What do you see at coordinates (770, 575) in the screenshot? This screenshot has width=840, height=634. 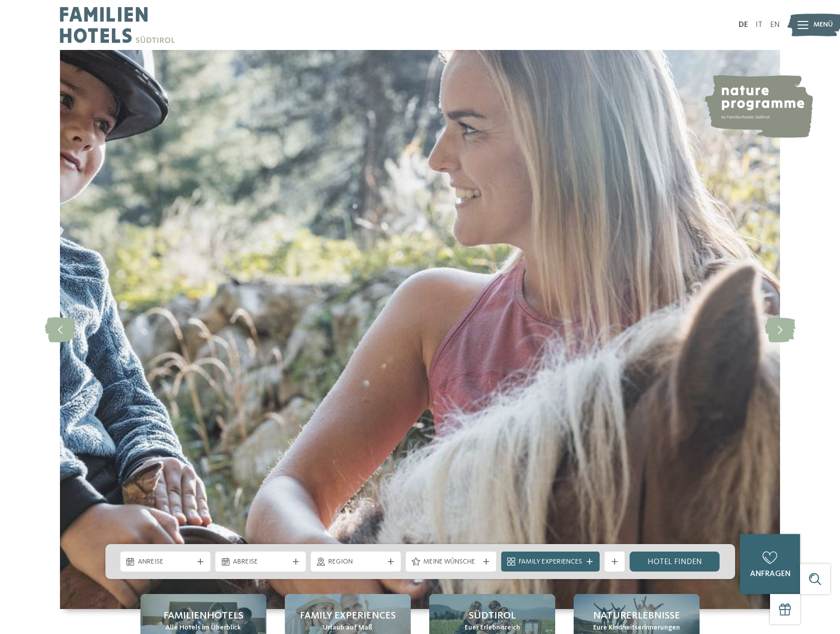 I see `span: anfragen` at bounding box center [770, 575].